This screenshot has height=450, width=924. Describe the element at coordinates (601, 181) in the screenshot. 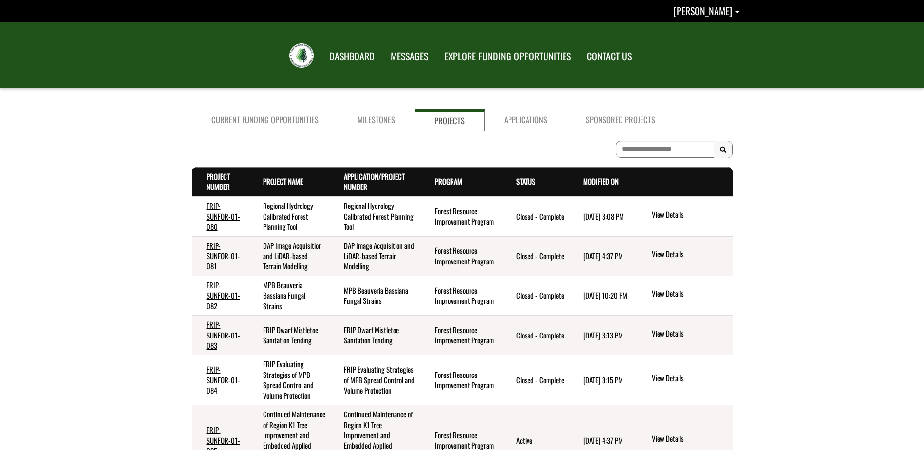

I see `a: Modified On` at that location.